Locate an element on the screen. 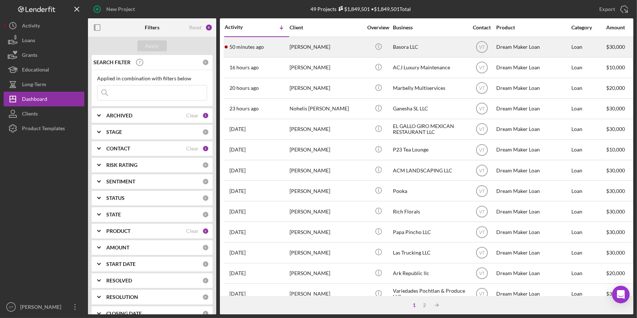 Image resolution: width=637 pixels, height=318 pixels. div: Las Trucking LLC is located at coordinates (430, 252).